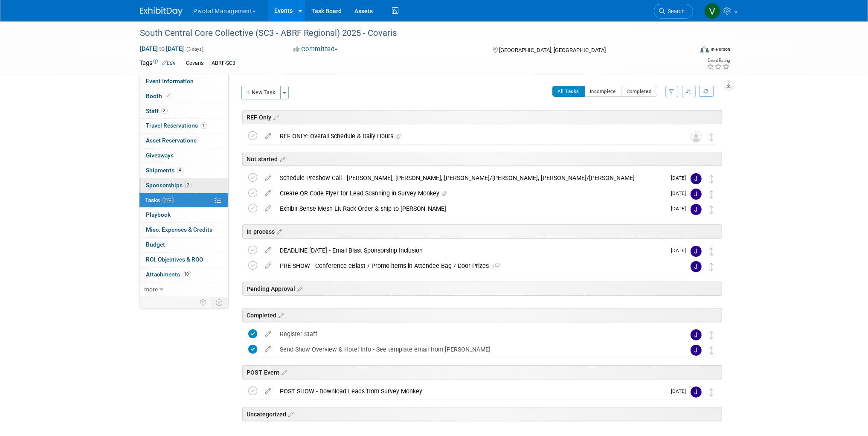 Image resolution: width=868 pixels, height=436 pixels. What do you see at coordinates (706, 91) in the screenshot?
I see `a: Refresh` at bounding box center [706, 91].